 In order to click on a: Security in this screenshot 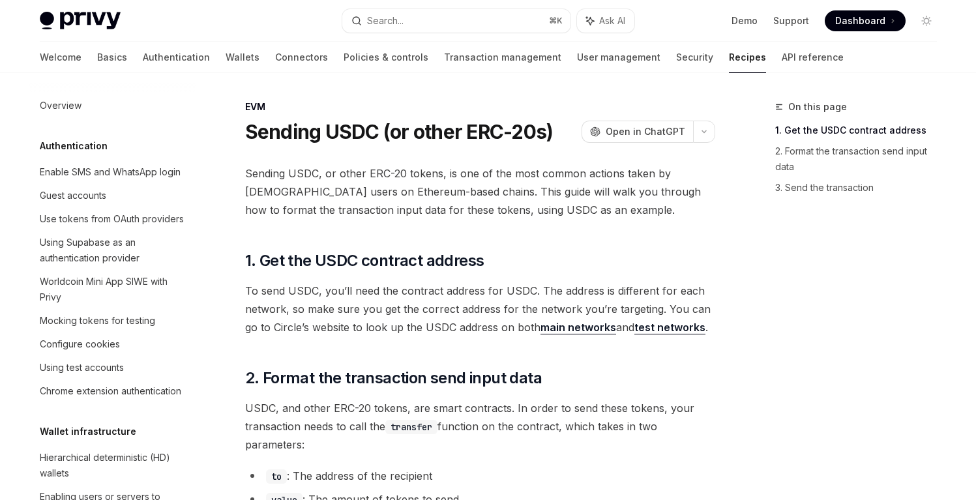, I will do `click(694, 57)`.